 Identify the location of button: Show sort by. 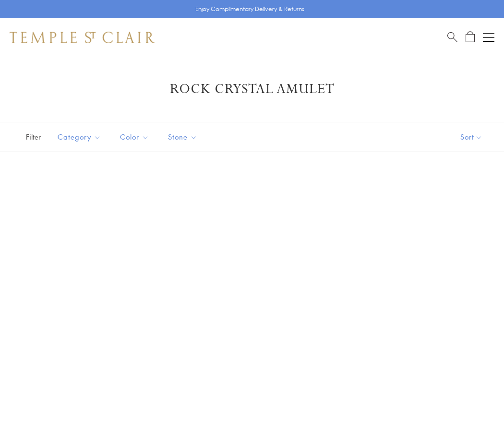
(471, 137).